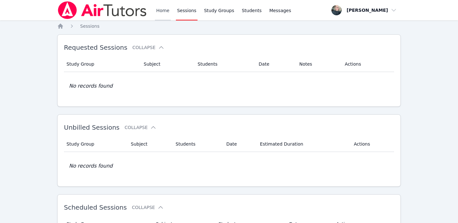 The width and height of the screenshot is (458, 223). Describe the element at coordinates (229, 26) in the screenshot. I see `nav: Breadcrumb` at that location.